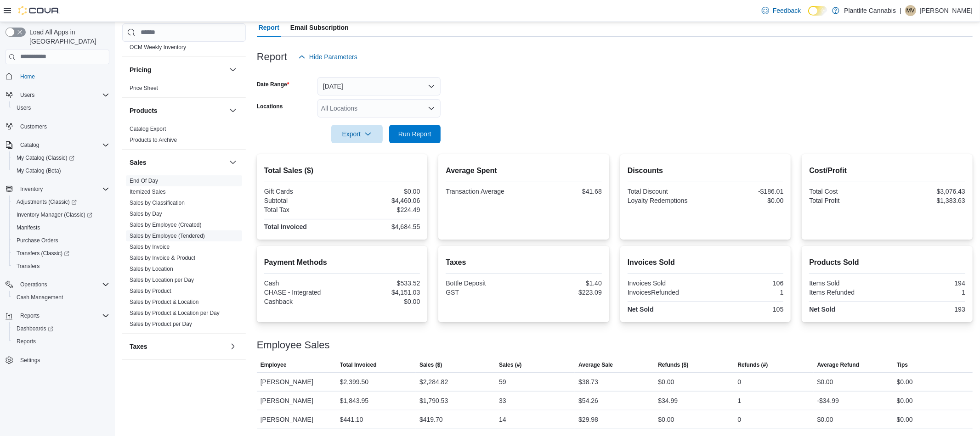 The width and height of the screenshot is (980, 436). Describe the element at coordinates (595, 365) in the screenshot. I see `span: Average Sale` at that location.